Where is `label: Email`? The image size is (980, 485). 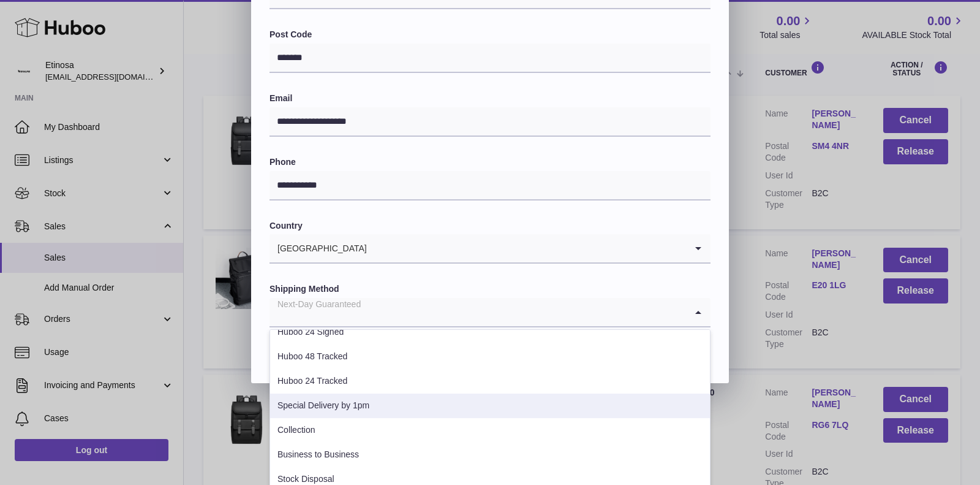 label: Email is located at coordinates (490, 98).